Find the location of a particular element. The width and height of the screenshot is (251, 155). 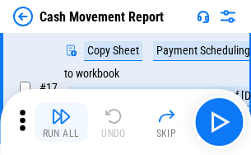

img: Run All is located at coordinates (61, 116).